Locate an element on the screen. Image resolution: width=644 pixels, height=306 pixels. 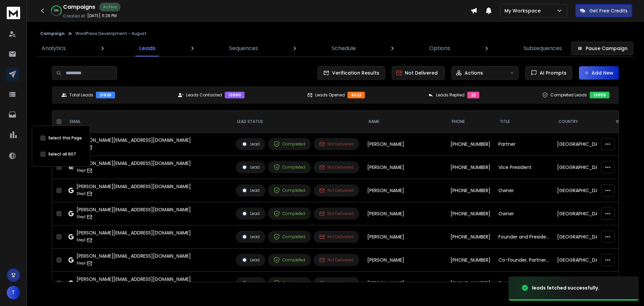
a: Sequences is located at coordinates (244, 49).